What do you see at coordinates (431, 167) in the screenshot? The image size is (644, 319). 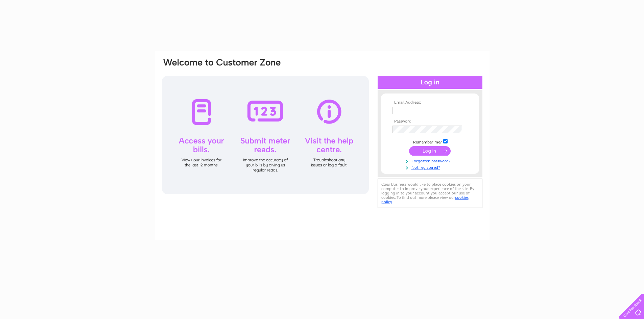 I see `a: Not registered?` at bounding box center [431, 167].